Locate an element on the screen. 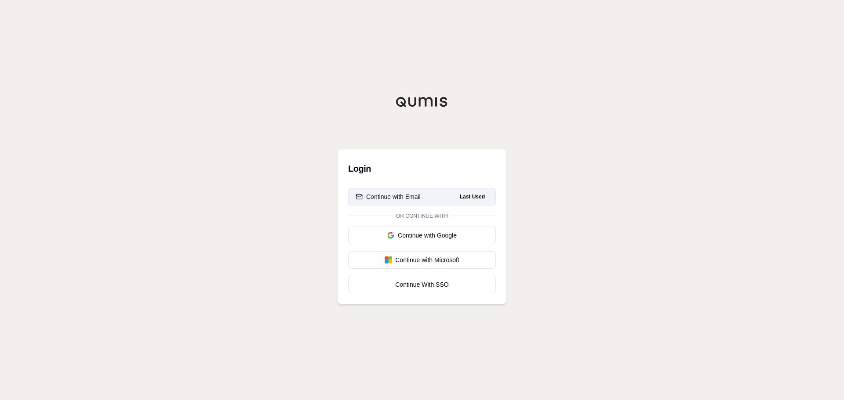 Image resolution: width=844 pixels, height=400 pixels. span: Last Used is located at coordinates (472, 197).